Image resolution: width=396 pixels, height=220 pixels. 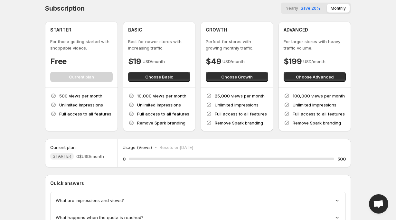 I want to click on h4: BASIC, so click(x=135, y=30).